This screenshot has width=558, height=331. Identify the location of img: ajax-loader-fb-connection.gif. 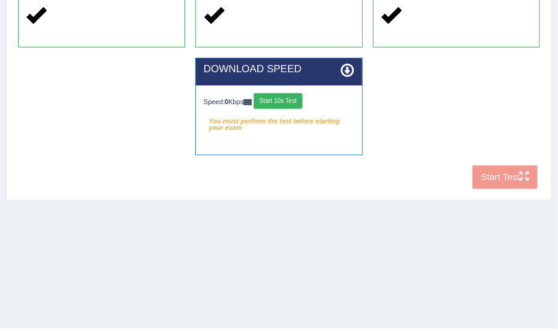
(248, 102).